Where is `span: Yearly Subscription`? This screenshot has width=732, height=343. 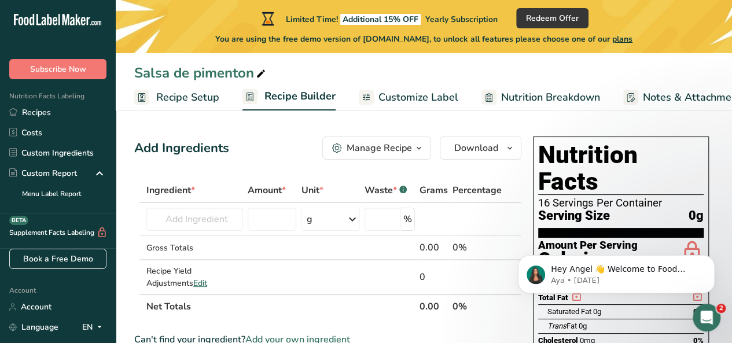 span: Yearly Subscription is located at coordinates (461, 19).